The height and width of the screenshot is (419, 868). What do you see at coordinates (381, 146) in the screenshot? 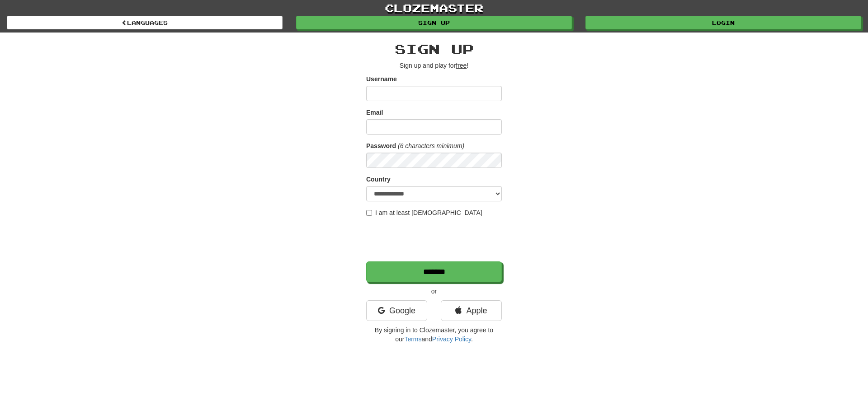
I see `label: Password` at bounding box center [381, 146].